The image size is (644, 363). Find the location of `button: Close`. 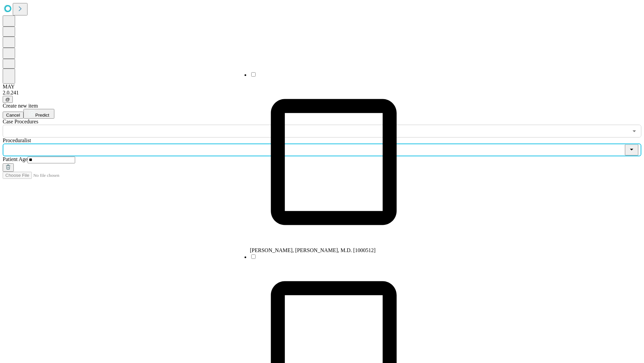

button: Close is located at coordinates (631, 150).